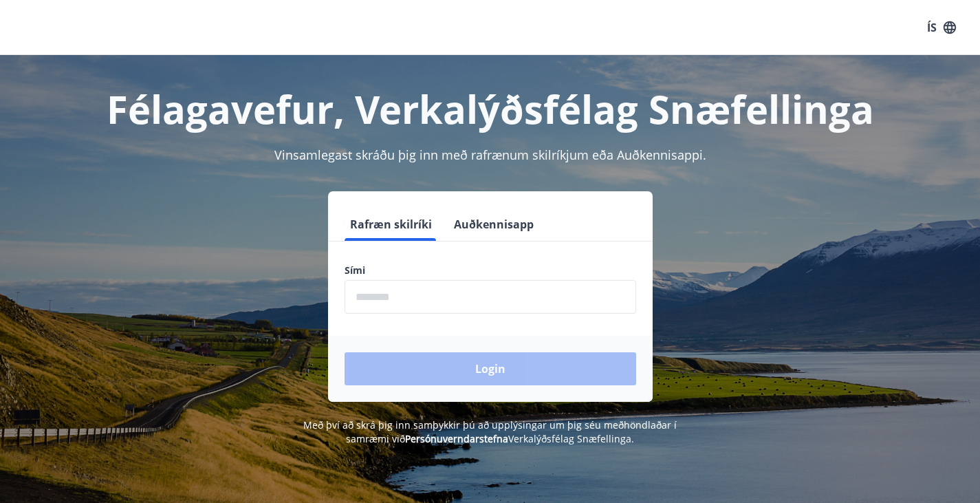  What do you see at coordinates (941, 28) in the screenshot?
I see `button: ÍS` at bounding box center [941, 28].